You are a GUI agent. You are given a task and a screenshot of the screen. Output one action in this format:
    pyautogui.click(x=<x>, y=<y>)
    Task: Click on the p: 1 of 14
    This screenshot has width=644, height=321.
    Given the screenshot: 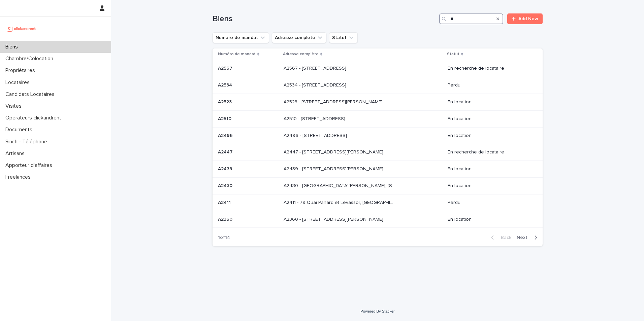 What is the action you would take?
    pyautogui.click(x=224, y=238)
    